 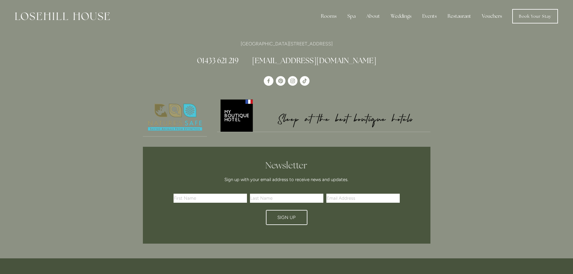 I want to click on a: TikTok, so click(x=304, y=81).